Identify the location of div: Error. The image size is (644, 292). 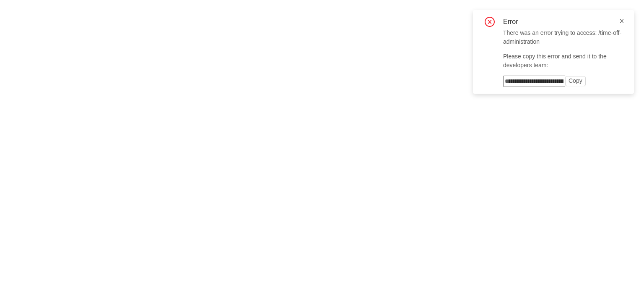
(516, 22).